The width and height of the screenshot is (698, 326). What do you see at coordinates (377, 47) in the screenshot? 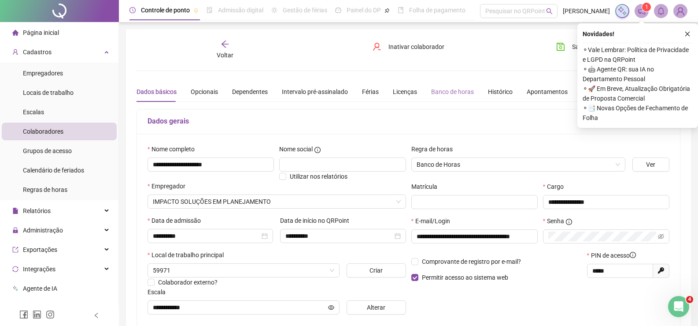
I see `span: user-delete` at bounding box center [377, 47].